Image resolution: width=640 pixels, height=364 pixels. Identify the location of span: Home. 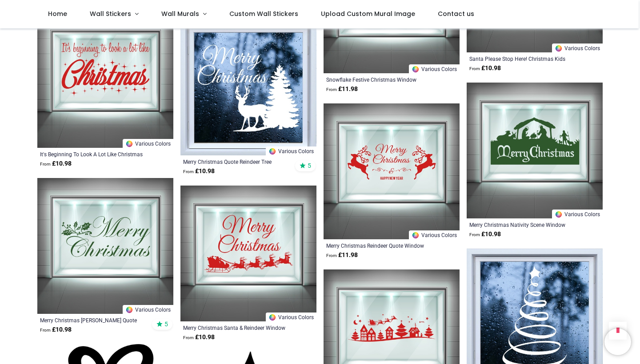
(57, 14).